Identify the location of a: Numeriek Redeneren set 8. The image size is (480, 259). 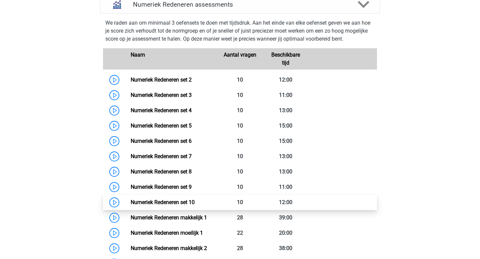
(161, 172).